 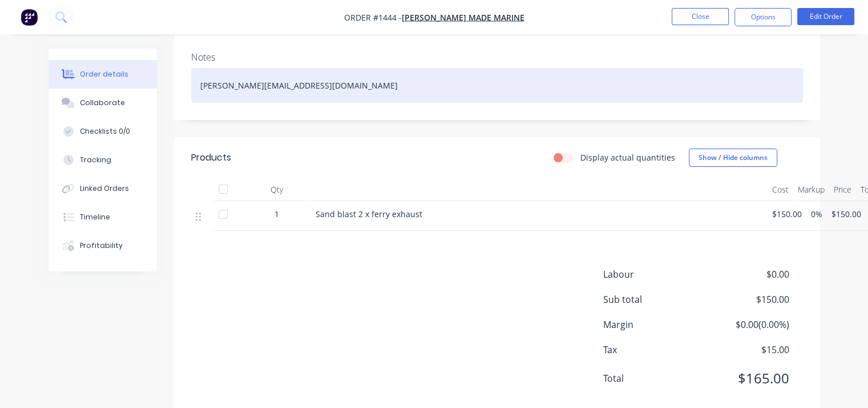 What do you see at coordinates (746, 324) in the screenshot?
I see `span: $0.00 ( 0.00 %)` at bounding box center [746, 324].